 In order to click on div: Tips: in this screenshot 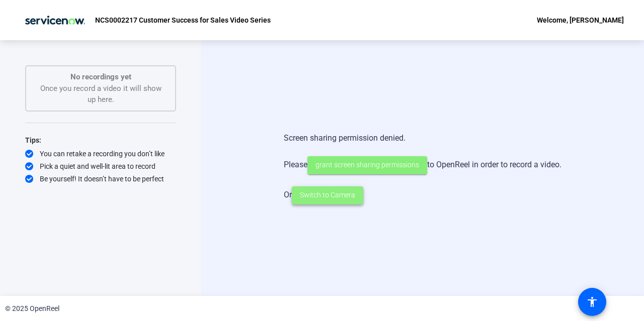, I will do `click(101, 140)`.